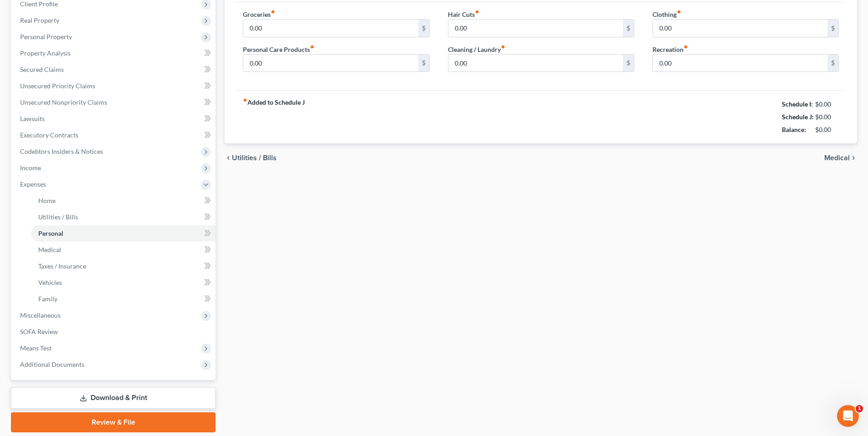 This screenshot has width=868, height=436. What do you see at coordinates (667, 14) in the screenshot?
I see `label: Clothing` at bounding box center [667, 14].